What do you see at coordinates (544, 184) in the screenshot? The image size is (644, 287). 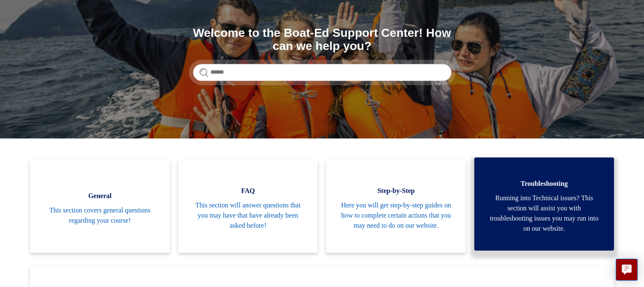 I see `span: Troubleshooting` at bounding box center [544, 184].